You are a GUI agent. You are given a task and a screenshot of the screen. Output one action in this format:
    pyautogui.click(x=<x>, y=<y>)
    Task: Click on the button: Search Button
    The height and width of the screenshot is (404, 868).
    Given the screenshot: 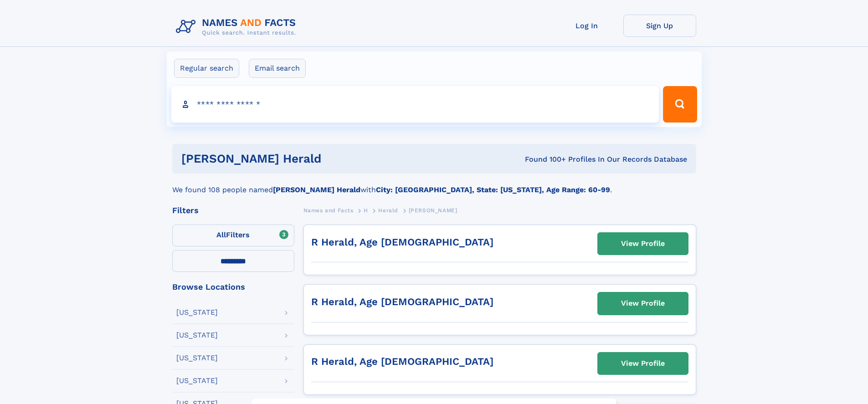 What is the action you would take?
    pyautogui.click(x=680, y=104)
    